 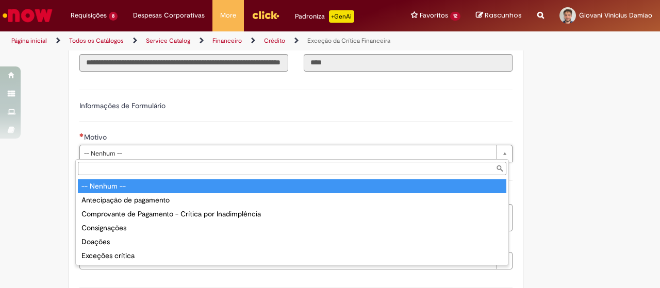 What do you see at coordinates (292, 242) in the screenshot?
I see `div: Doações` at bounding box center [292, 242].